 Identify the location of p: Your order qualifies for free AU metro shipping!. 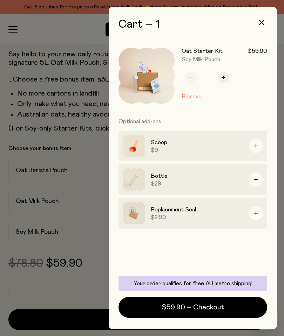
(193, 284).